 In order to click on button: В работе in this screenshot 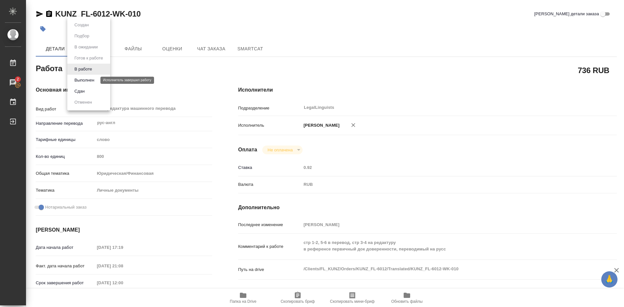, I will do `click(83, 69)`.